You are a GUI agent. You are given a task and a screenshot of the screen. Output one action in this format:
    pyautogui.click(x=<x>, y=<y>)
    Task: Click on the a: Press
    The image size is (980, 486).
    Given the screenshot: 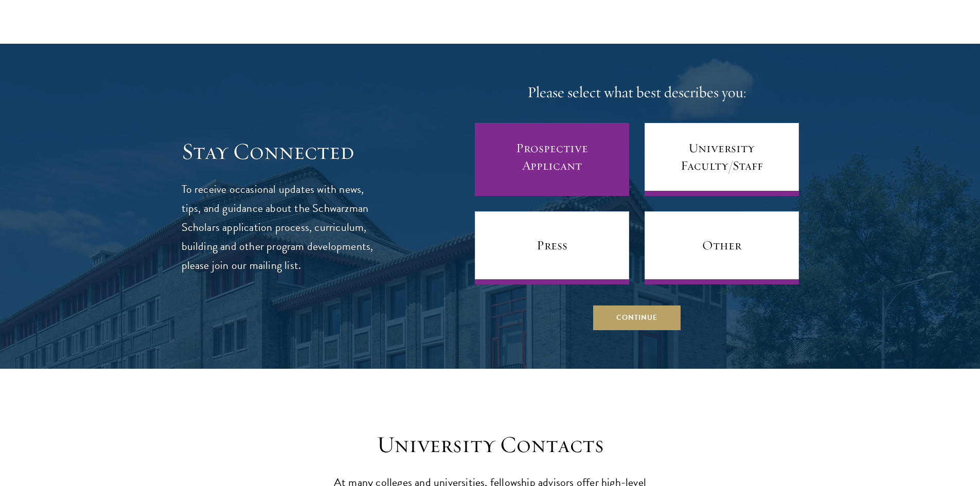 What is the action you would take?
    pyautogui.click(x=552, y=248)
    